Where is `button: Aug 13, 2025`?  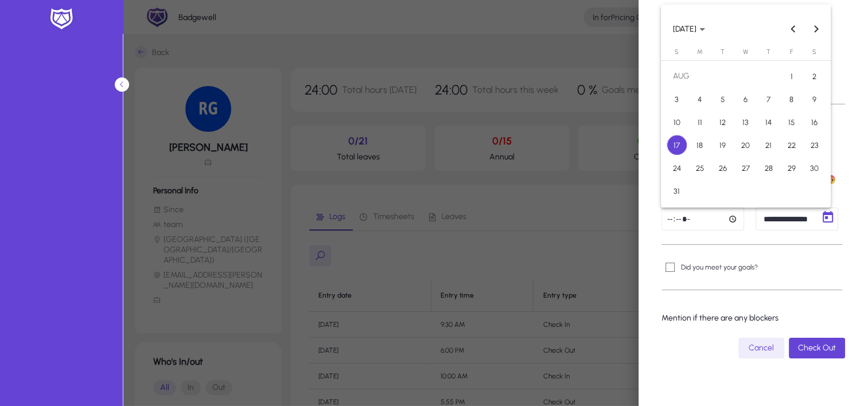
button: Aug 13, 2025 is located at coordinates (746, 122).